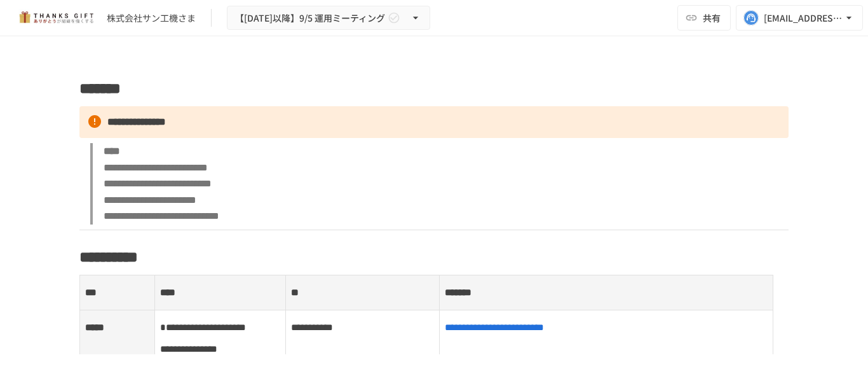 This screenshot has height=381, width=868. What do you see at coordinates (704, 18) in the screenshot?
I see `button: 共有` at bounding box center [704, 18].